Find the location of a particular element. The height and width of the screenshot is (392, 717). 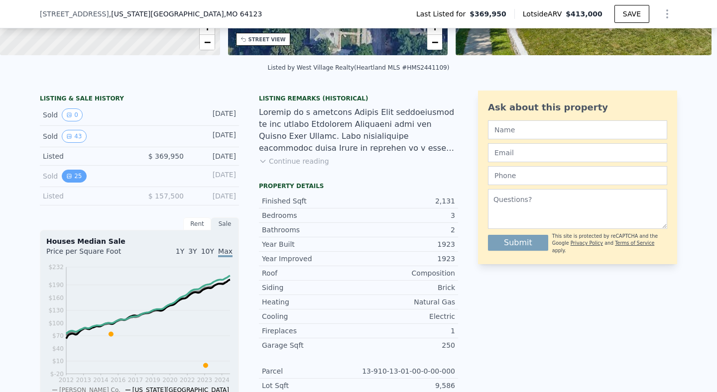

tspan: 2020 is located at coordinates (170, 380).